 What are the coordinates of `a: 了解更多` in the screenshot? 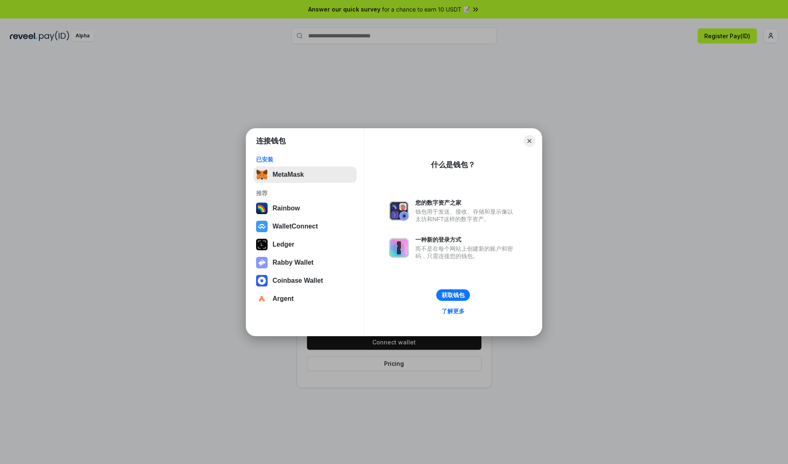 It's located at (453, 311).